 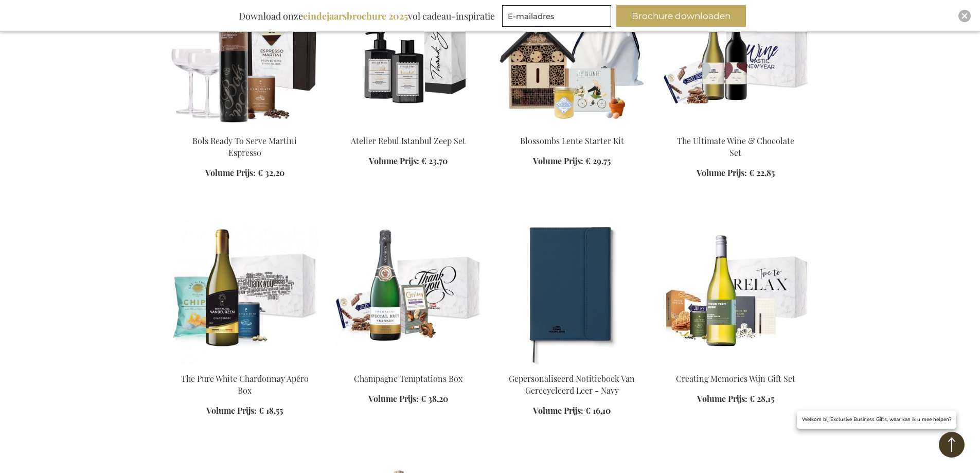 I want to click on img: Champagne Temptations Box, so click(x=409, y=292).